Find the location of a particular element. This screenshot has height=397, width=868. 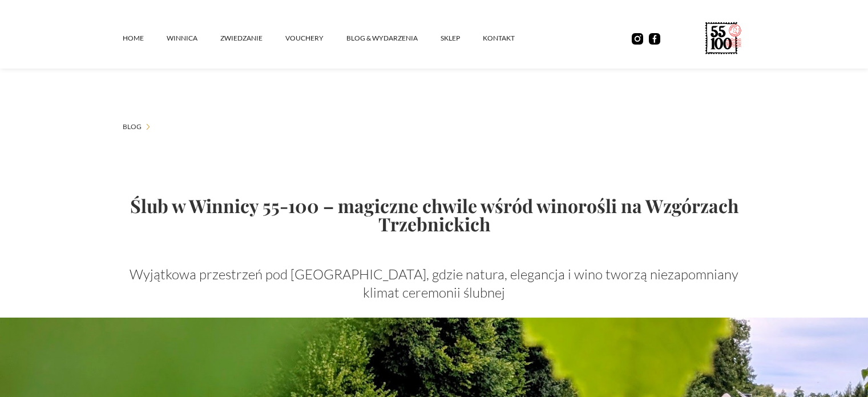

a: kontakt is located at coordinates (510, 38).